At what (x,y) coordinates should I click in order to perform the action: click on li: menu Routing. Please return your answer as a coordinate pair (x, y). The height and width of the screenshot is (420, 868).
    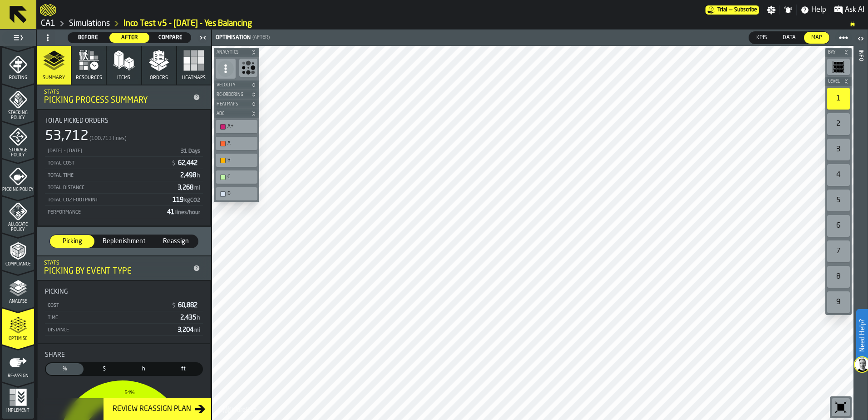
    Looking at the image, I should click on (18, 65).